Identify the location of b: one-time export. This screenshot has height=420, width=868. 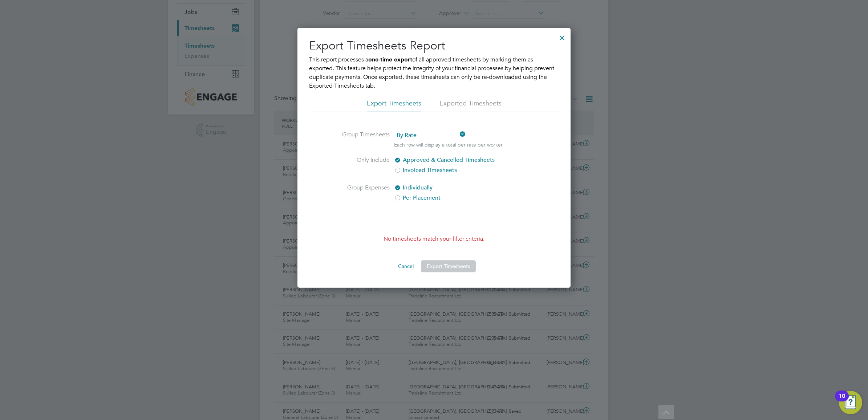
(390, 60).